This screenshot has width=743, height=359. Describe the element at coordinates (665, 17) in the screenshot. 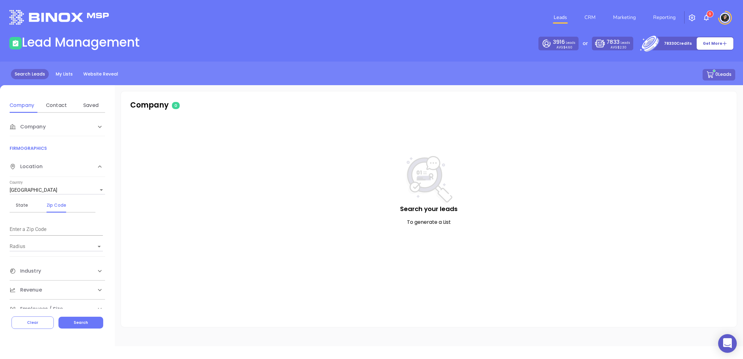

I see `a: Reporting` at that location.